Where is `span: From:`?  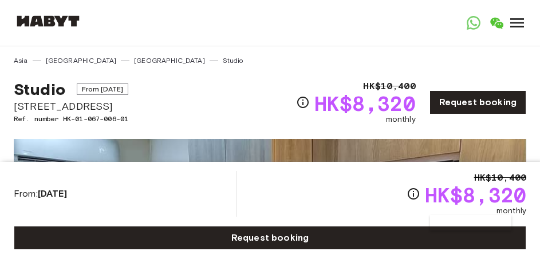
span: From: is located at coordinates (40, 194).